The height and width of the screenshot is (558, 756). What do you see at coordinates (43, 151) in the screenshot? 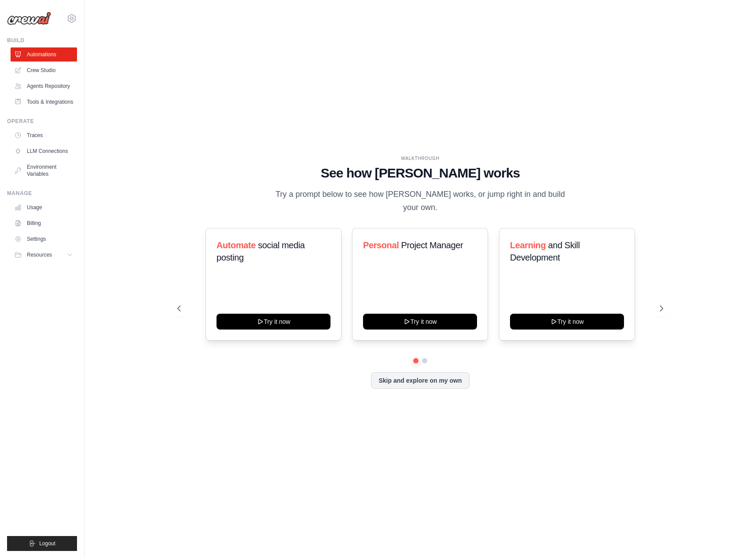
I see `a: LLM Connections` at bounding box center [43, 151].